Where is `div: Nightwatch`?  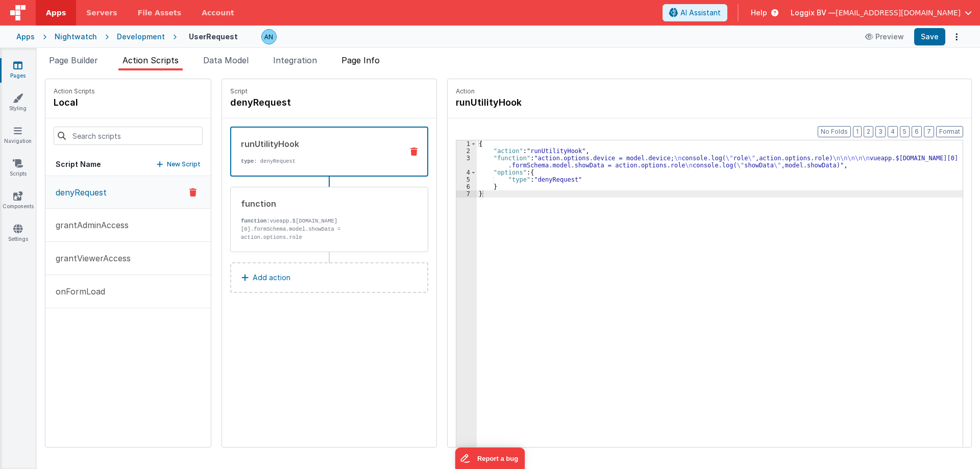 div: Nightwatch is located at coordinates (76, 37).